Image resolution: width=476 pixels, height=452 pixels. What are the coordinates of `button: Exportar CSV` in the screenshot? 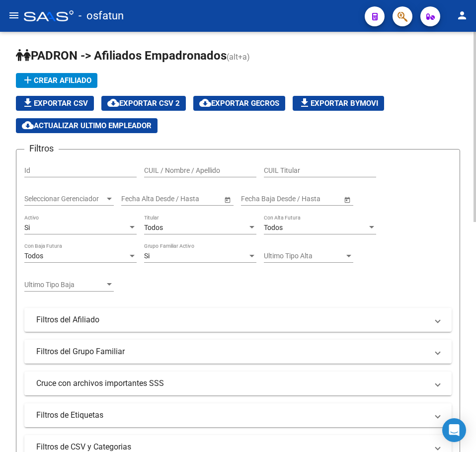 It's located at (54, 103).